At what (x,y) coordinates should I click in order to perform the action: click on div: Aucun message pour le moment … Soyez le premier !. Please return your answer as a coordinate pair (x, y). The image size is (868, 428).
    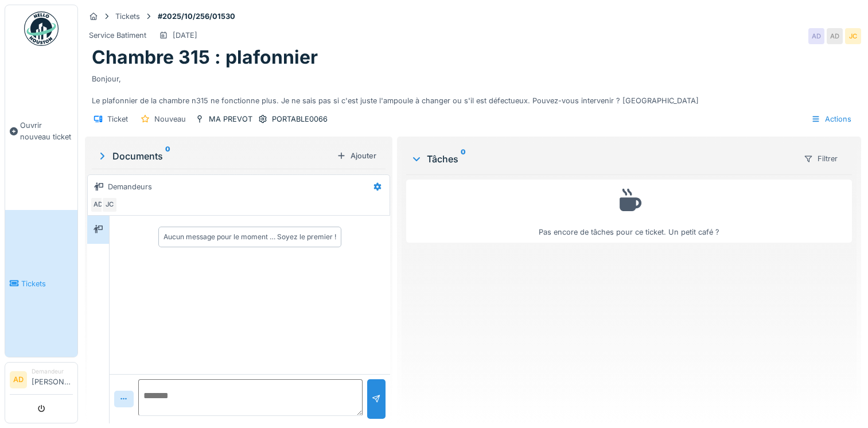
    Looking at the image, I should click on (250, 237).